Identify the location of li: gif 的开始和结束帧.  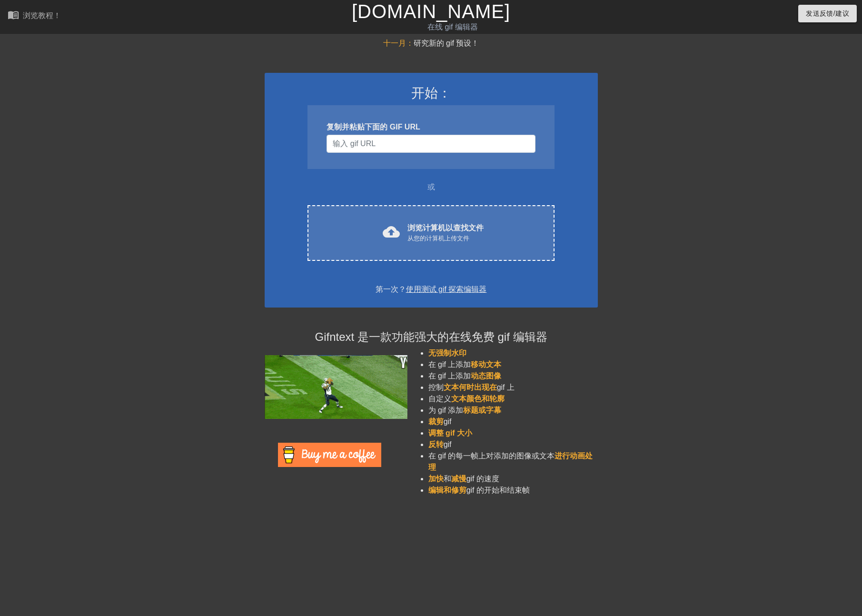
(513, 490).